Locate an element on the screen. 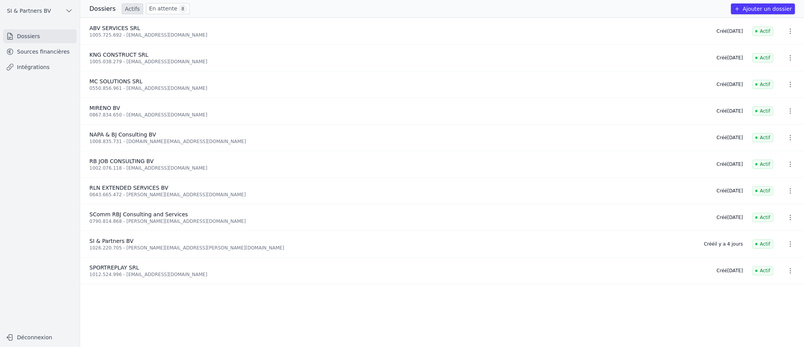 Image resolution: width=804 pixels, height=347 pixels. button: Déconnexion is located at coordinates (40, 337).